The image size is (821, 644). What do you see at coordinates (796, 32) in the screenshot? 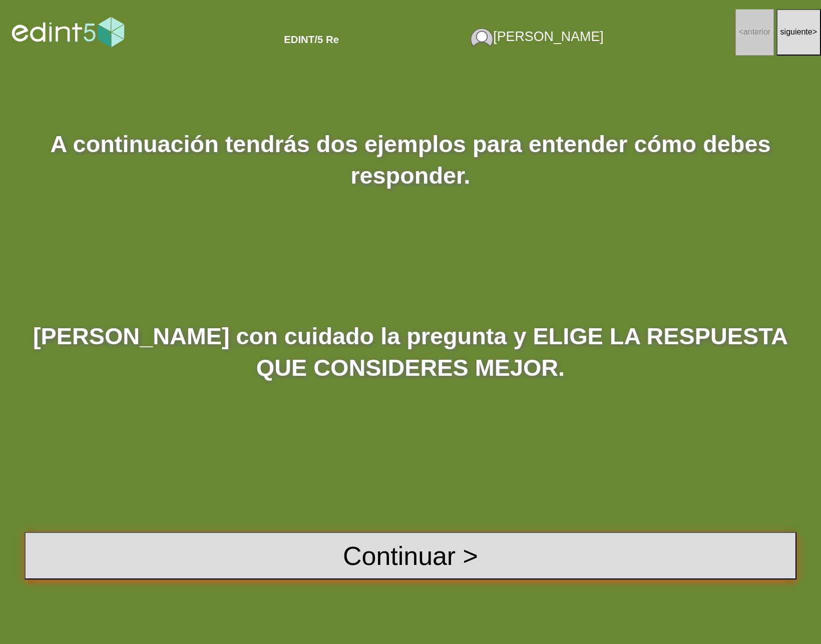
I see `span: siguiente` at bounding box center [796, 32].